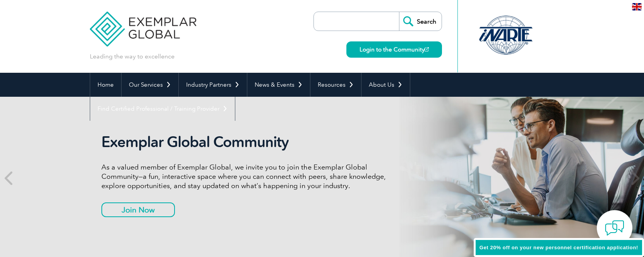 This screenshot has width=644, height=257. What do you see at coordinates (615, 228) in the screenshot?
I see `img: contact-chat.png` at bounding box center [615, 228].